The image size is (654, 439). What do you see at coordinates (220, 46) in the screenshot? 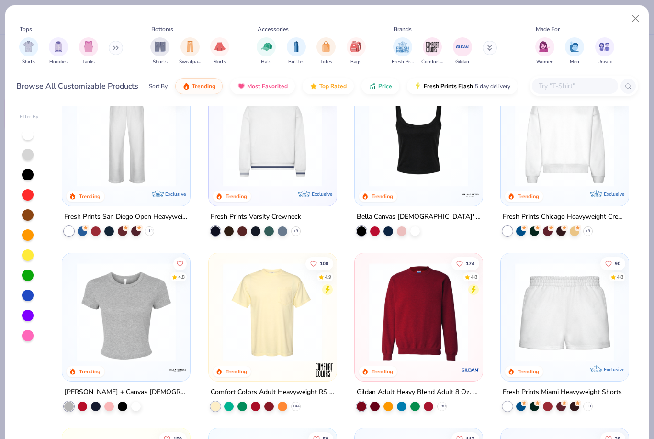
I see `img: Skirts Image` at bounding box center [220, 46].